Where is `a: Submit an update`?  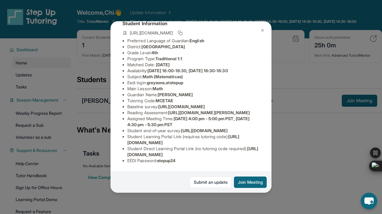 a: Submit an update is located at coordinates (210, 182).